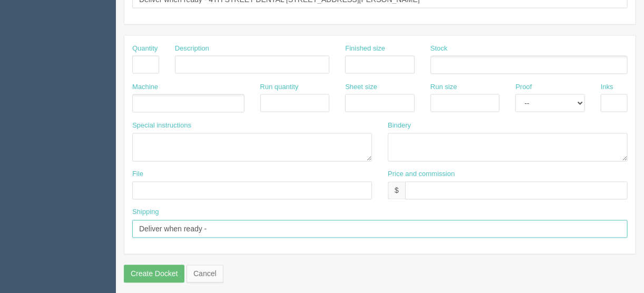 This screenshot has width=644, height=293. Describe the element at coordinates (205, 274) in the screenshot. I see `a: Cancel` at that location.